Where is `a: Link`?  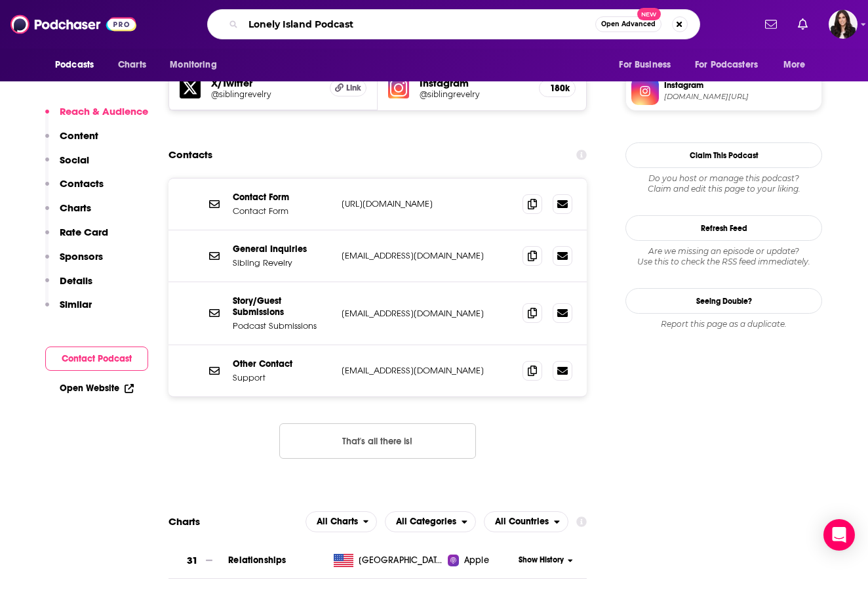
a: Link is located at coordinates (348, 88).